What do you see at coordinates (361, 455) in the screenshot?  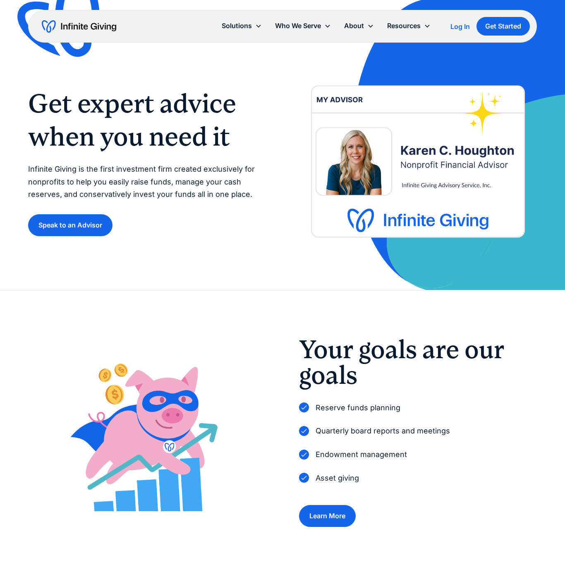 I see `p: Endowment management` at bounding box center [361, 455].